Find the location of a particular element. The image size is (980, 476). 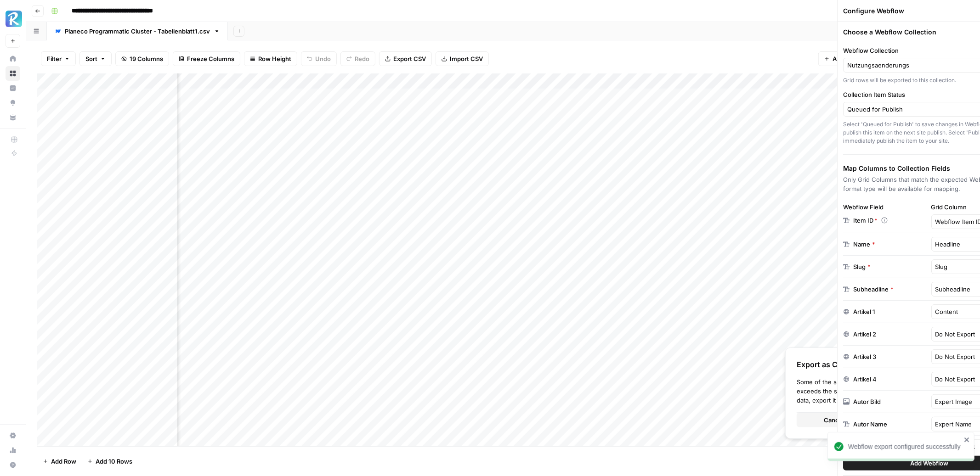

a: Home is located at coordinates (13, 59).